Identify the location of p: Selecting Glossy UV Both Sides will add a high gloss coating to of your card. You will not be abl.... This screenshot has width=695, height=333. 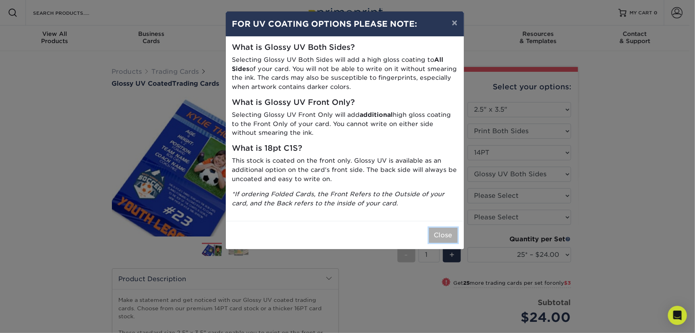
(345, 73).